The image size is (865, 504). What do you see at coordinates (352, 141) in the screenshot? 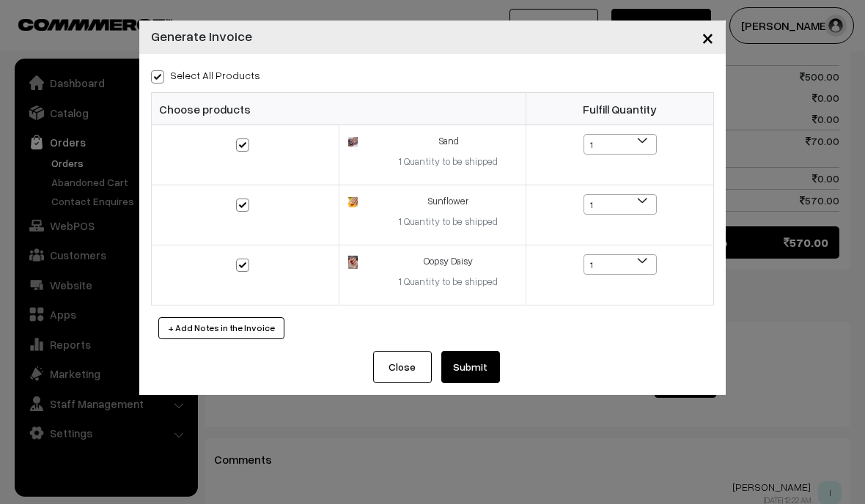
I see `img: 165494699389426204232C-8CCB-4BAC-833C-E42A6C77430C.jpeg` at bounding box center [352, 141].